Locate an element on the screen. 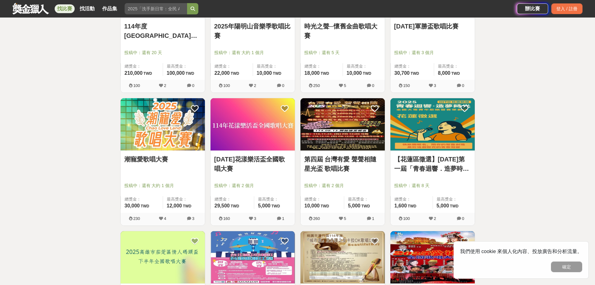 The height and width of the screenshot is (285, 595). a: 2025年陽明山音樂季歌唱比賽 is located at coordinates (253, 31).